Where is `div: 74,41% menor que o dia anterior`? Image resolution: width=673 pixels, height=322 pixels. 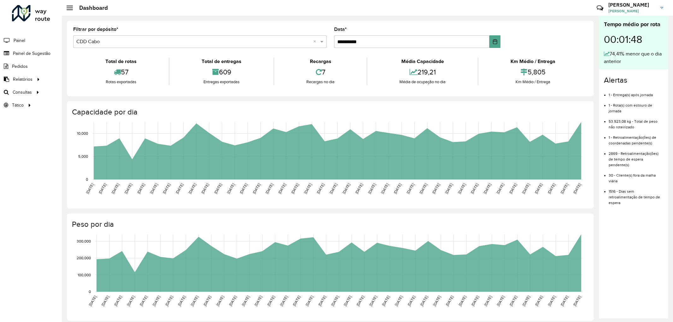
div: 74,41% menor que o dia anterior is located at coordinates (634, 58).